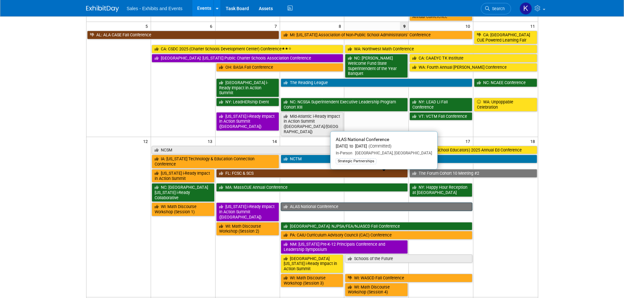 This screenshot has height=298, width=624. Describe the element at coordinates (248, 49) in the screenshot. I see `a: CA: CSDC 2025 (Charter Schools Development Center) Conference` at that location.